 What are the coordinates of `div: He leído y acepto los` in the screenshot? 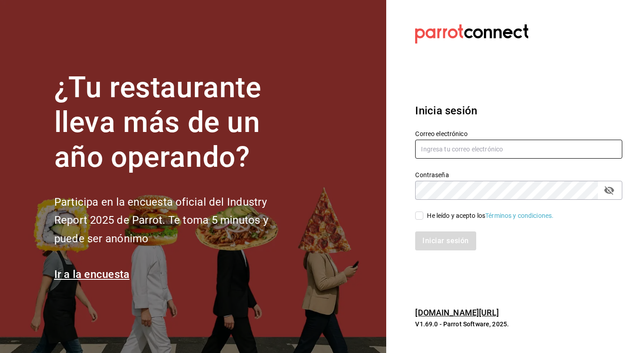 It's located at (490, 216).